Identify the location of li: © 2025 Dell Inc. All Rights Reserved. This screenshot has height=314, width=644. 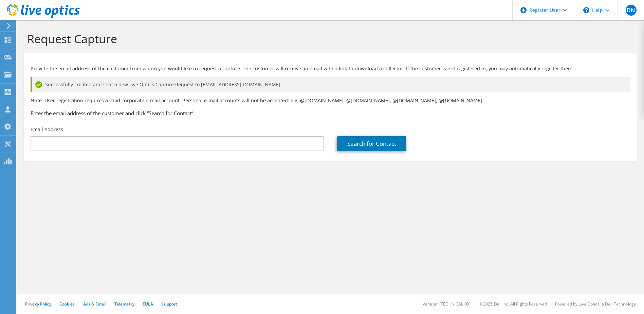
(513, 303).